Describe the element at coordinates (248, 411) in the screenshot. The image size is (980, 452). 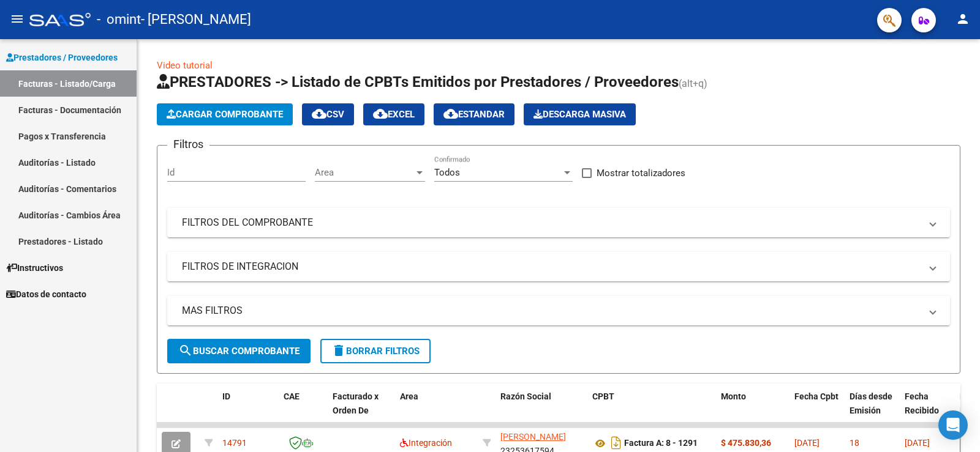
I see `datatable-header-cell: ID` at that location.